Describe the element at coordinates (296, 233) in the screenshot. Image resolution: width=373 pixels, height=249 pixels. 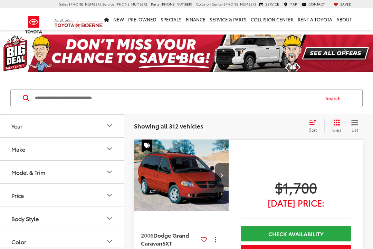
I see `a: Check Availability` at that location.